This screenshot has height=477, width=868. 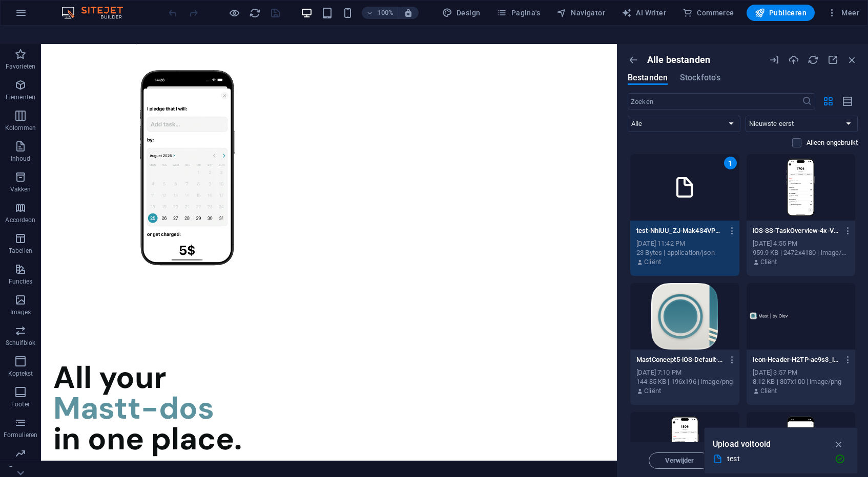 I want to click on span: Bestanden, so click(x=647, y=78).